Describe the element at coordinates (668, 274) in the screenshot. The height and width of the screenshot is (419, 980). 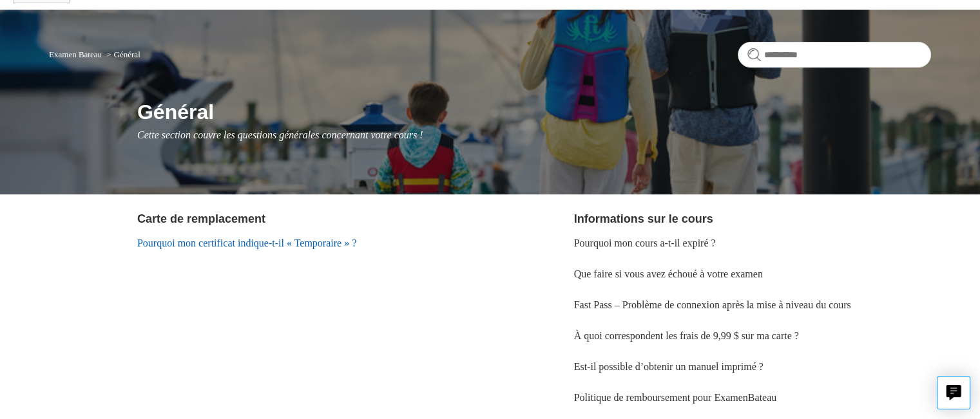
I see `a: Que faire si vous avez échoué à votre examen` at that location.